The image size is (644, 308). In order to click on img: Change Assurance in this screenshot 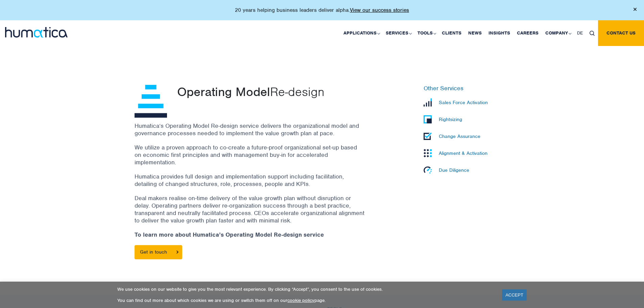, I will do `click(427, 136)`.